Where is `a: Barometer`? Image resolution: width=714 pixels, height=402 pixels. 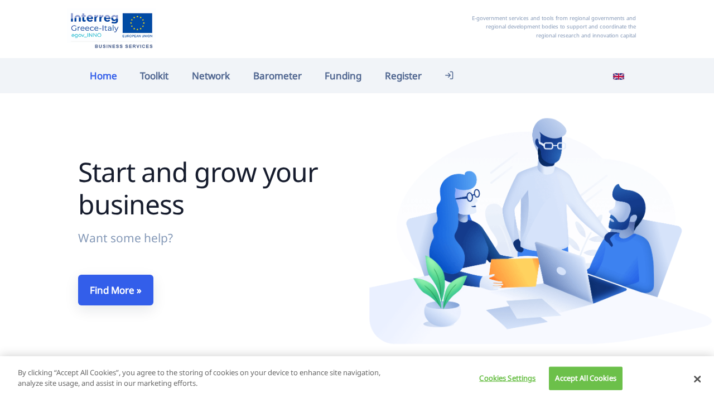 a: Barometer is located at coordinates (277, 75).